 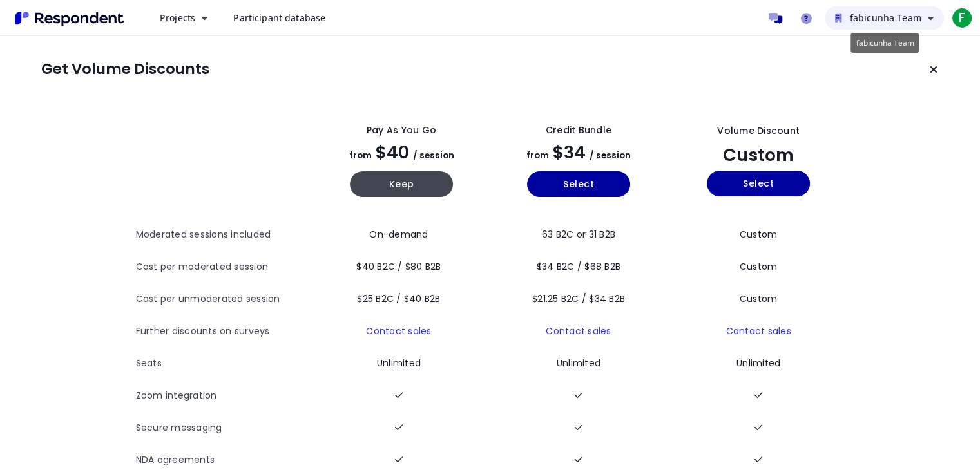 I want to click on span: Projects, so click(x=177, y=18).